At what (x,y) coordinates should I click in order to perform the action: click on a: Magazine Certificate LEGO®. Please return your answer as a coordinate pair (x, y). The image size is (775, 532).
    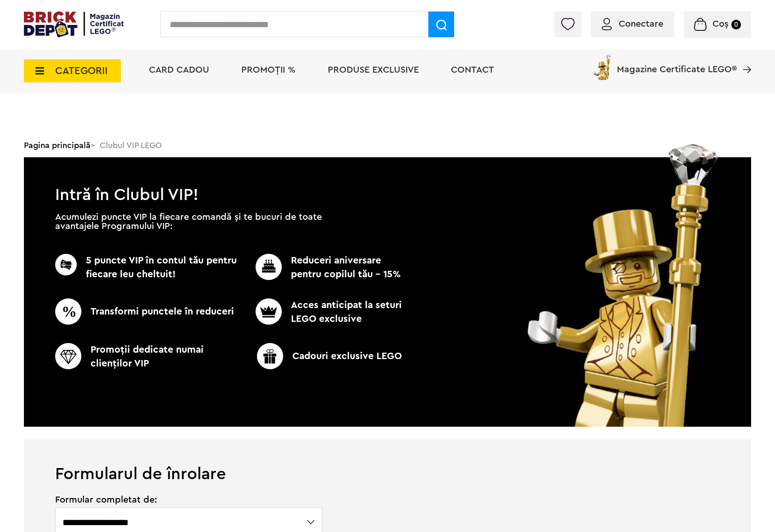
    Looking at the image, I should click on (744, 58).